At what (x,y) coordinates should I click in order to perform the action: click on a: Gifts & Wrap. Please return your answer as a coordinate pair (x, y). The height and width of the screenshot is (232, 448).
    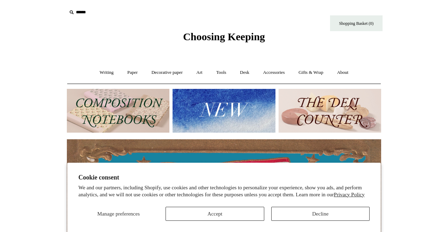
    Looking at the image, I should click on (311, 73).